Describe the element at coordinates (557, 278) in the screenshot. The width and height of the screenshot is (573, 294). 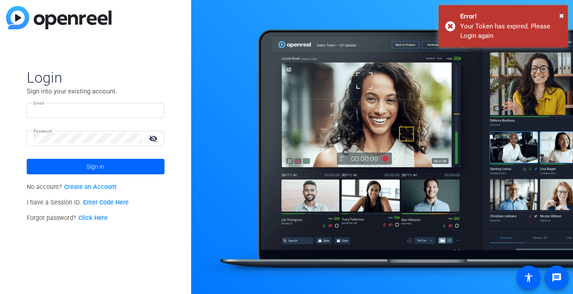
I see `mat-icon: message` at that location.